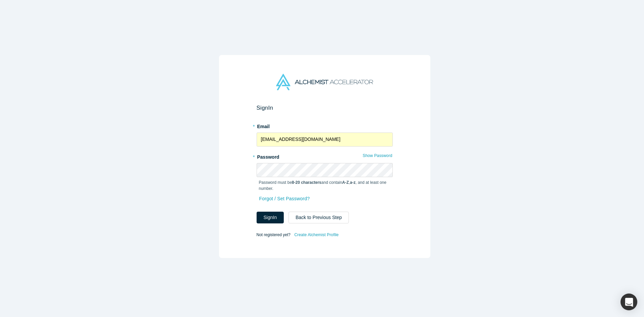  Describe the element at coordinates (325, 185) in the screenshot. I see `p: Password must be and contain , , and at least one number.` at that location.